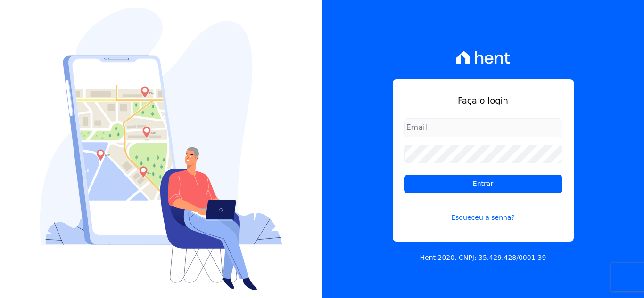 The image size is (644, 298). Describe the element at coordinates (483, 128) in the screenshot. I see `input: Email` at that location.